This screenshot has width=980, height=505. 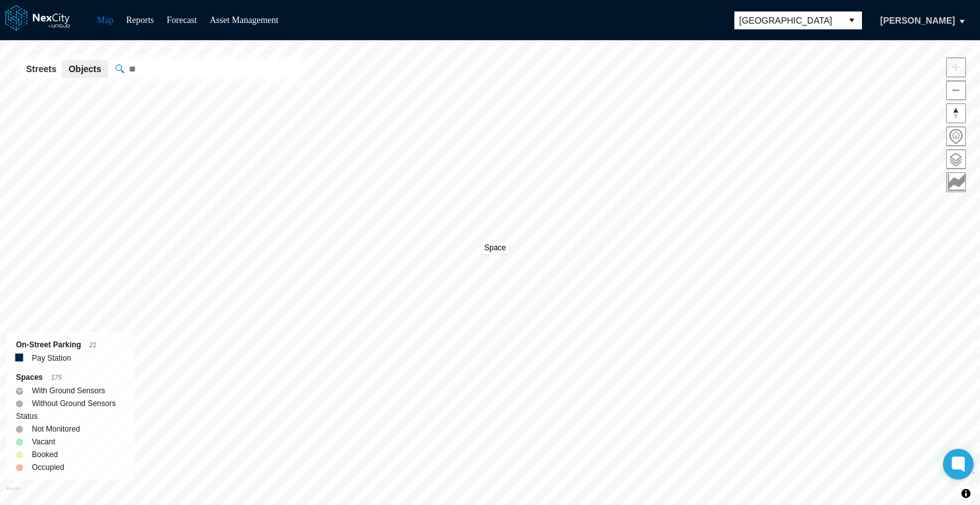 What do you see at coordinates (93, 344) in the screenshot?
I see `span: 21` at bounding box center [93, 344].